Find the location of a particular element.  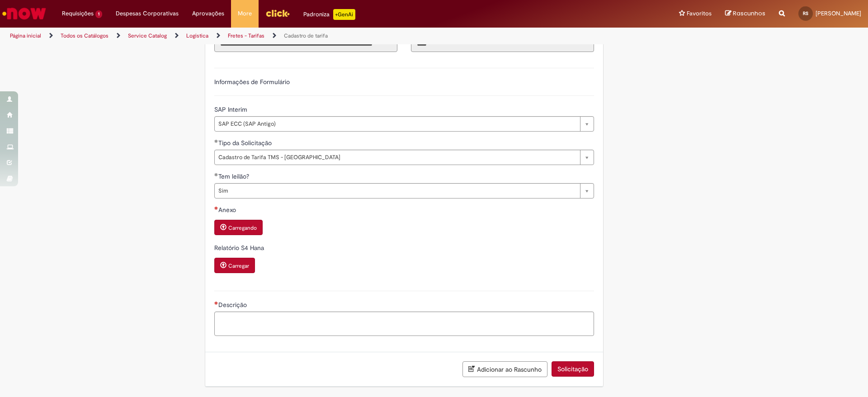

a: Fretes - Tarifas is located at coordinates (246, 36).